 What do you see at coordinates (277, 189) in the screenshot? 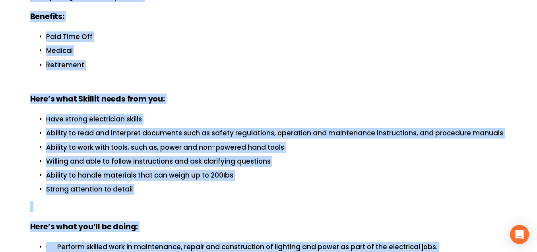
I see `p: Strong attention to detail` at bounding box center [277, 189].